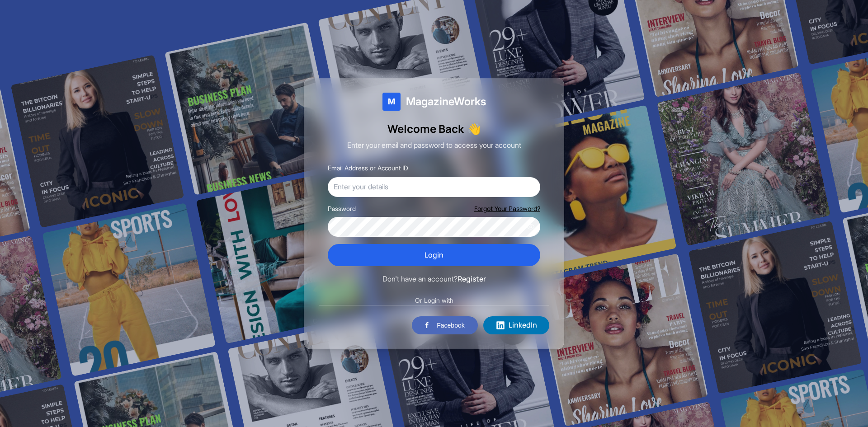 The height and width of the screenshot is (427, 868). What do you see at coordinates (446, 101) in the screenshot?
I see `span: MagazineWorks` at bounding box center [446, 101].